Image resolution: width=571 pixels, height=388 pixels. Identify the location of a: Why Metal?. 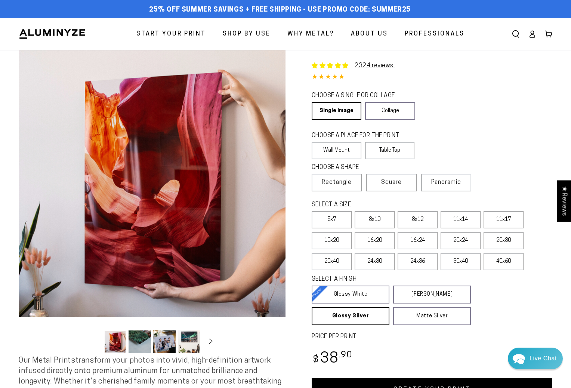
(310, 34).